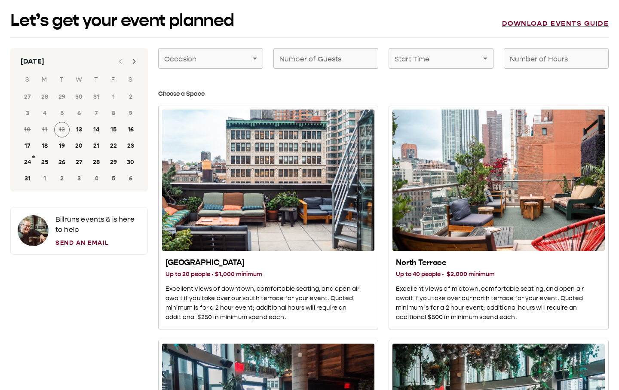  Describe the element at coordinates (113, 162) in the screenshot. I see `button: 29` at that location.